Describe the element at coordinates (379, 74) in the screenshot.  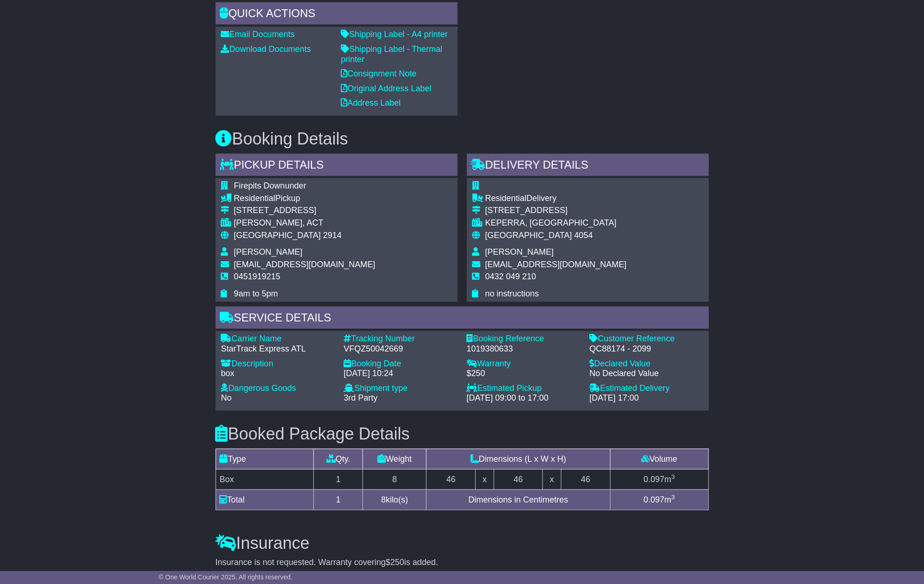
I see `a: Consignment Note` at that location.